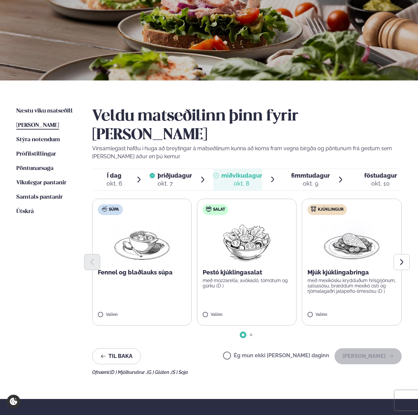 The height and width of the screenshot is (415, 418). What do you see at coordinates (92, 262) in the screenshot?
I see `button: Previous slide` at bounding box center [92, 262].